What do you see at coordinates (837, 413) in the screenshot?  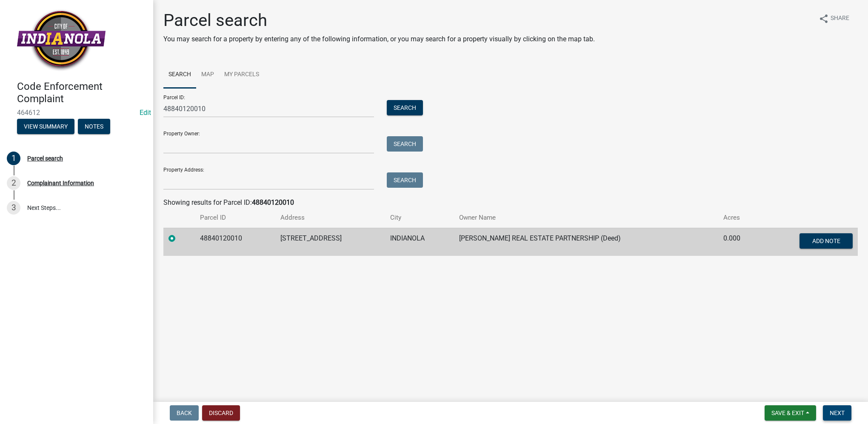 I see `span: Next` at bounding box center [837, 413].